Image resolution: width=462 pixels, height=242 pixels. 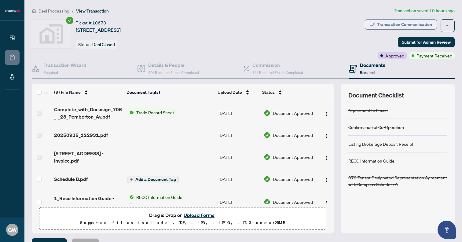 What do you see at coordinates (278, 72) in the screenshot?
I see `span: 1/1 Required Fields Completed` at bounding box center [278, 72].